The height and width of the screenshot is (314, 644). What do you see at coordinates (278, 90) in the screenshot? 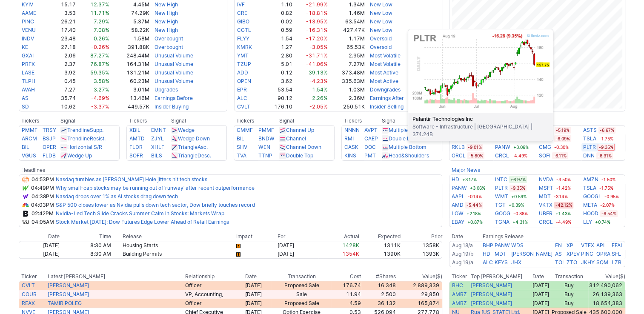
I see `td: 53.54` at bounding box center [278, 90].